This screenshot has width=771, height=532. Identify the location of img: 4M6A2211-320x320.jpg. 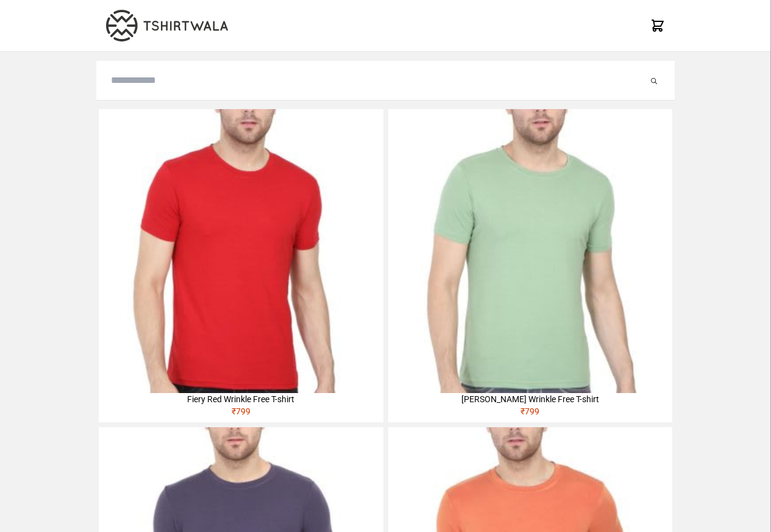
(530, 251).